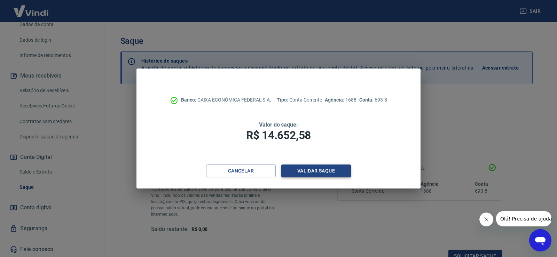 The image size is (557, 257). What do you see at coordinates (283, 100) in the screenshot?
I see `span: Tipo:` at bounding box center [283, 100].